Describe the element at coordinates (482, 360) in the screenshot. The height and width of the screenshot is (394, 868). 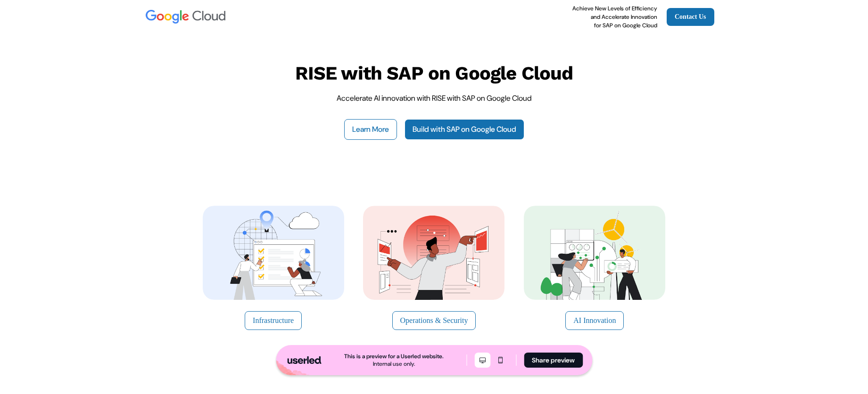
I see `button: Desktop mode` at that location.